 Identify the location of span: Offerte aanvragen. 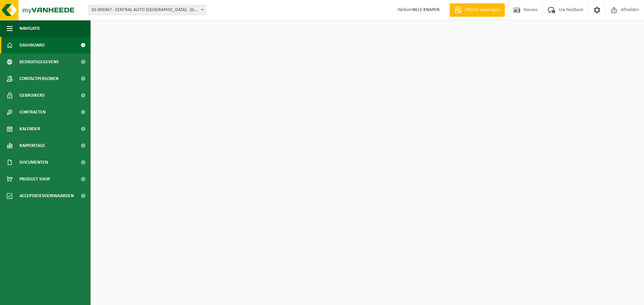
(482, 10).